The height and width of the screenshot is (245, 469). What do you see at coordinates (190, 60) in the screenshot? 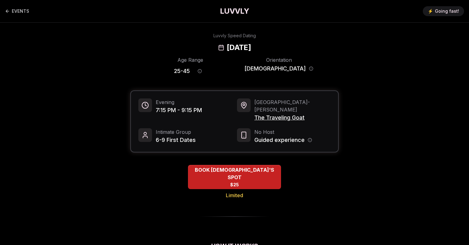
I see `div: Age Range` at bounding box center [190, 60].